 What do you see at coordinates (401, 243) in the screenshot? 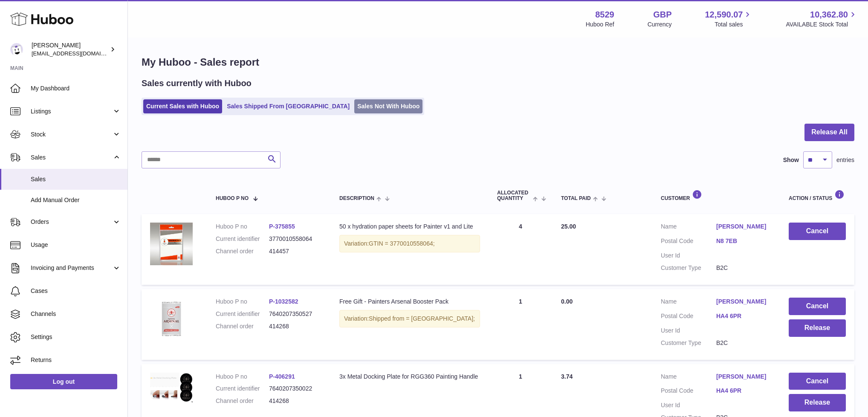
I see `span: GTIN = 3770010558064;` at bounding box center [401, 243].